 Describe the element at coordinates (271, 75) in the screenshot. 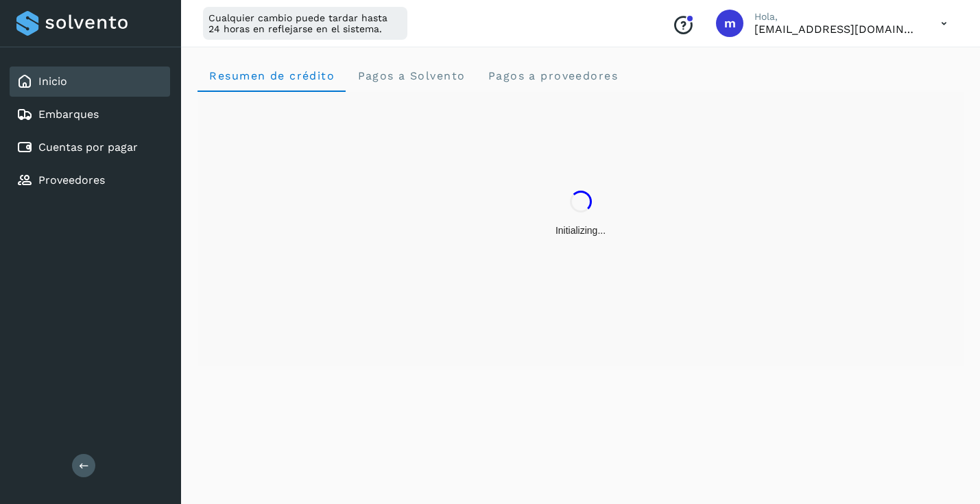

I see `span: Resumen de crédito` at that location.